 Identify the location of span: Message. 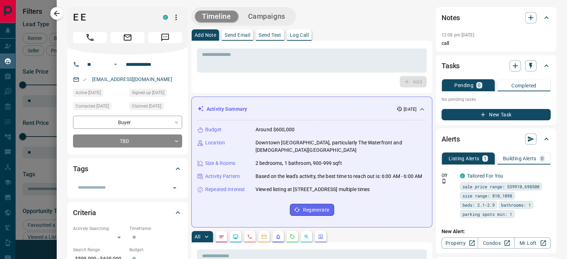
(165, 38).